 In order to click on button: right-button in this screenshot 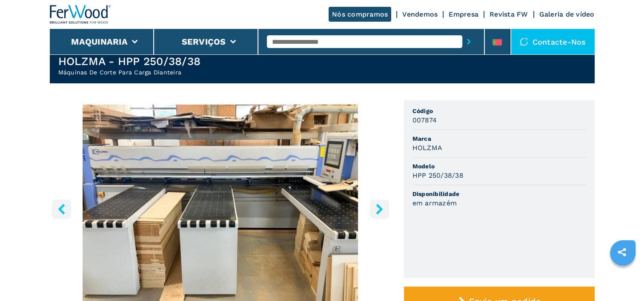, I will do `click(379, 209)`.